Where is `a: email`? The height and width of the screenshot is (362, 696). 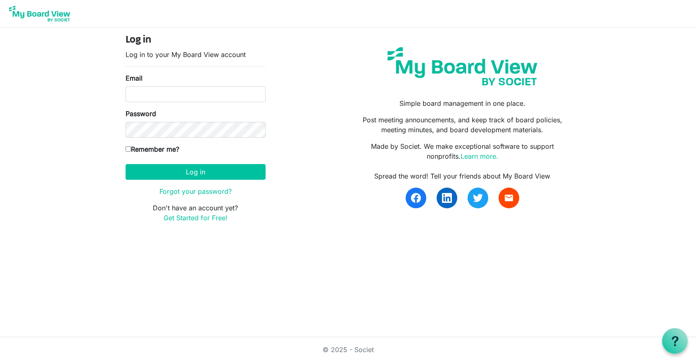
a: email is located at coordinates (509, 198).